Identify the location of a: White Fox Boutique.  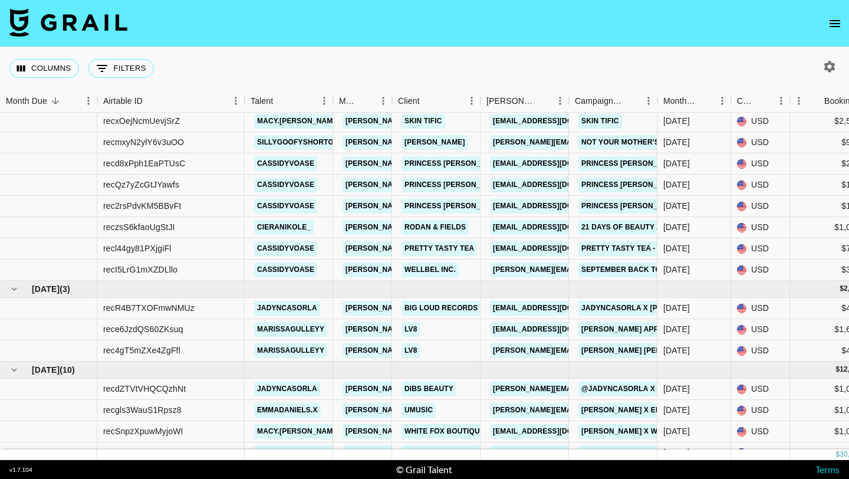
(444, 431).